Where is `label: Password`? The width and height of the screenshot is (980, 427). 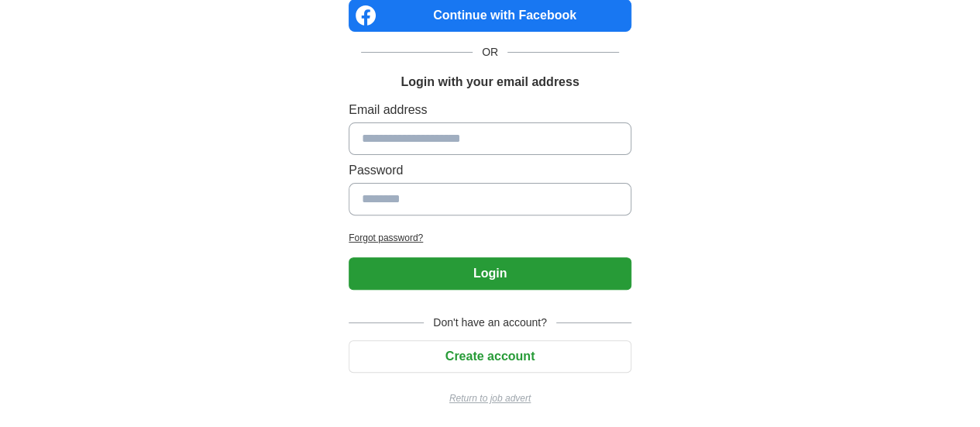 label: Password is located at coordinates (489, 170).